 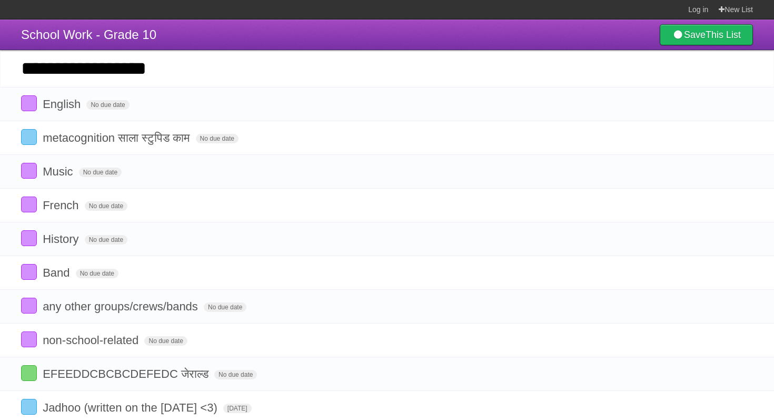 What do you see at coordinates (62, 239) in the screenshot?
I see `span: History` at bounding box center [62, 239].